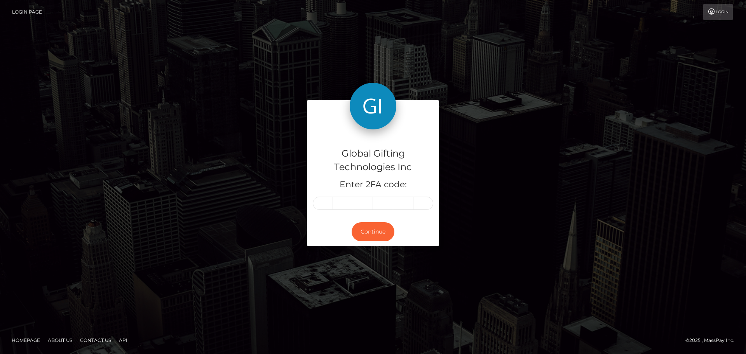 This screenshot has height=354, width=746. Describe the element at coordinates (373, 231) in the screenshot. I see `button: Continue` at that location.